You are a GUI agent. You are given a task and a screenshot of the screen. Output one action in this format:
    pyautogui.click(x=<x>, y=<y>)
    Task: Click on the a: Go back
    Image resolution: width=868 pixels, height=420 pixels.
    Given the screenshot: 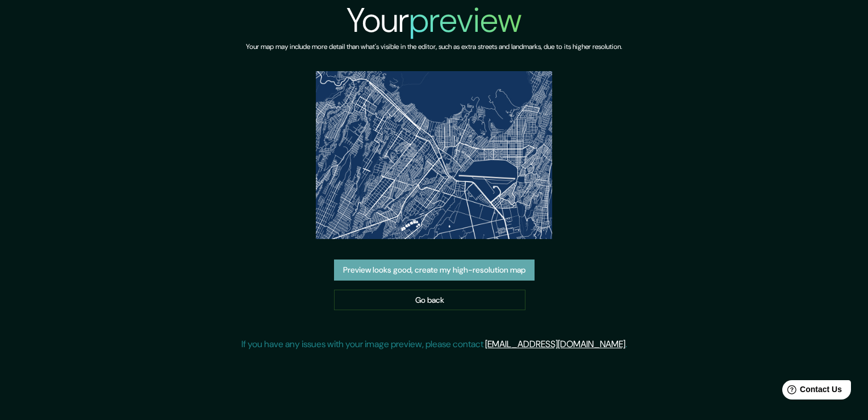 What is the action you would take?
    pyautogui.click(x=430, y=299)
    